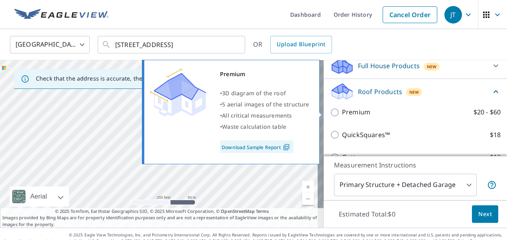 This screenshot has height=240, width=507. What do you see at coordinates (352, 157) in the screenshot?
I see `p: Gutter` at bounding box center [352, 157].